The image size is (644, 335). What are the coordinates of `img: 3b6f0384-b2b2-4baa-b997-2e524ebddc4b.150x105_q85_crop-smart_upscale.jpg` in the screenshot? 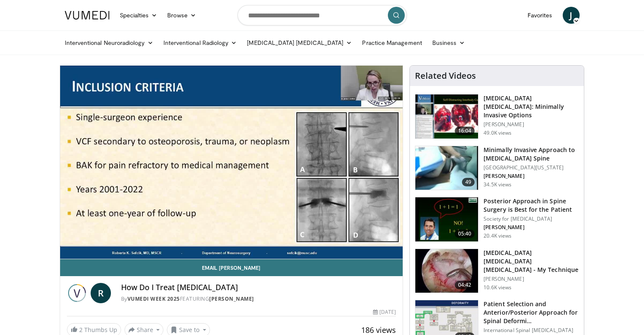 It's located at (447, 219).